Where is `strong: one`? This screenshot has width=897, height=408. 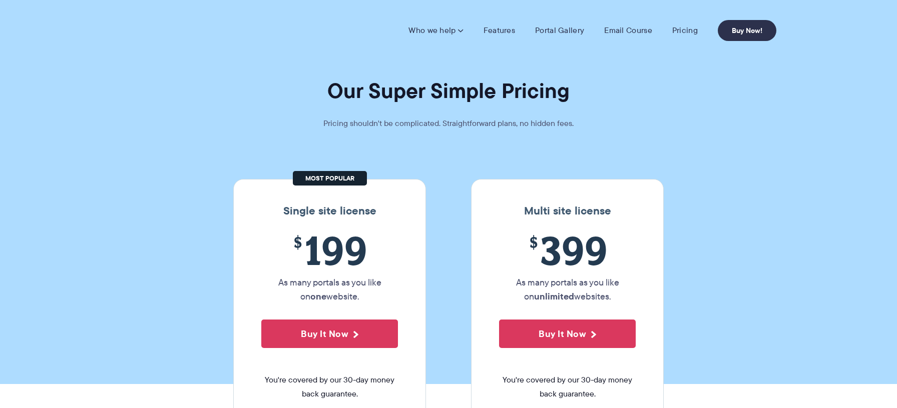
strong: one is located at coordinates (318, 296).